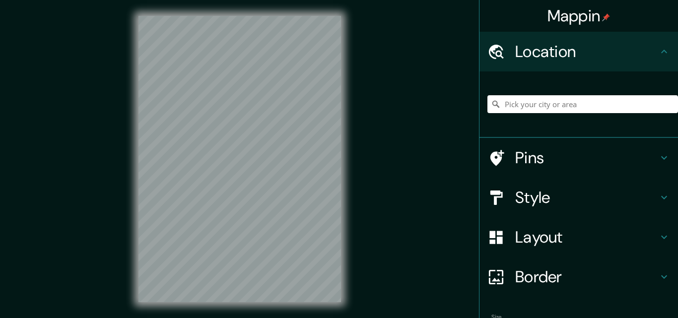 This screenshot has height=318, width=678. What do you see at coordinates (583, 104) in the screenshot?
I see `input: Pick your city or area` at bounding box center [583, 104].